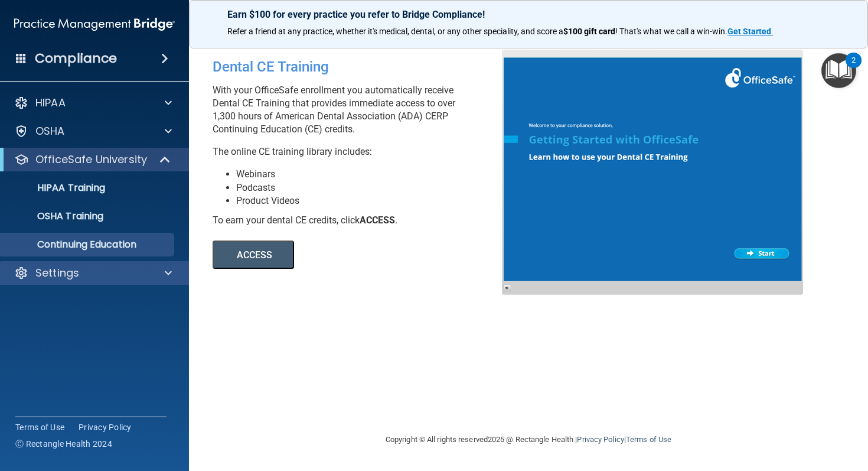 The height and width of the screenshot is (471, 868). I want to click on a: OSHA, so click(93, 131).